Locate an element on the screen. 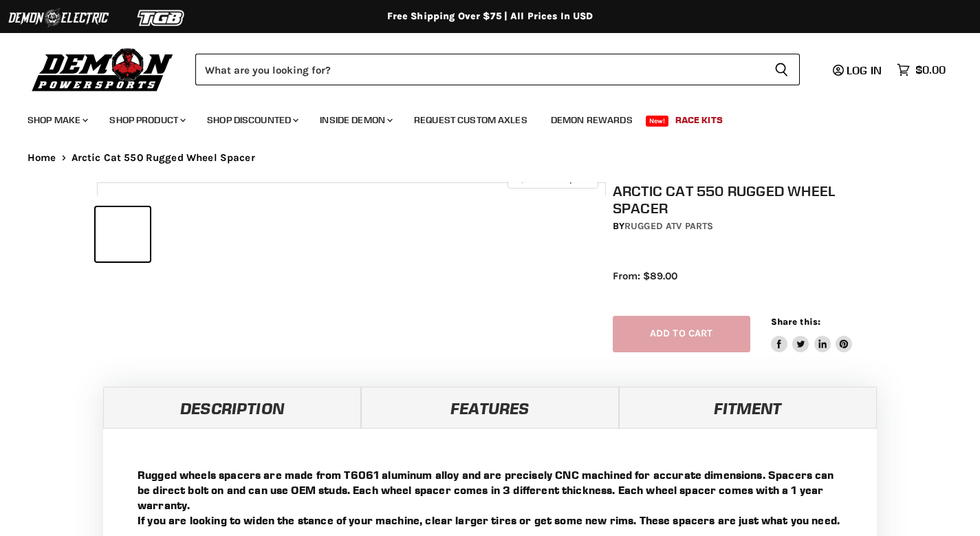 Image resolution: width=980 pixels, height=536 pixels. span: New! is located at coordinates (657, 121).